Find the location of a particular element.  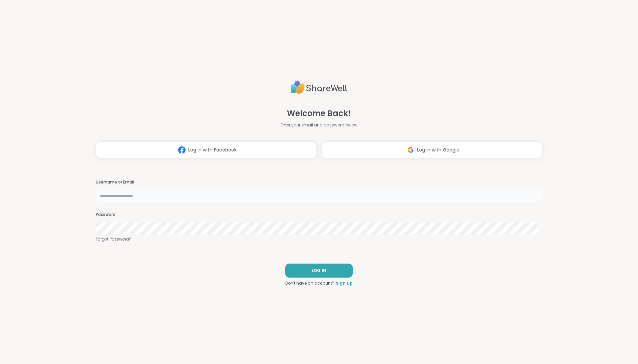

button: LOG IN is located at coordinates (319, 271).